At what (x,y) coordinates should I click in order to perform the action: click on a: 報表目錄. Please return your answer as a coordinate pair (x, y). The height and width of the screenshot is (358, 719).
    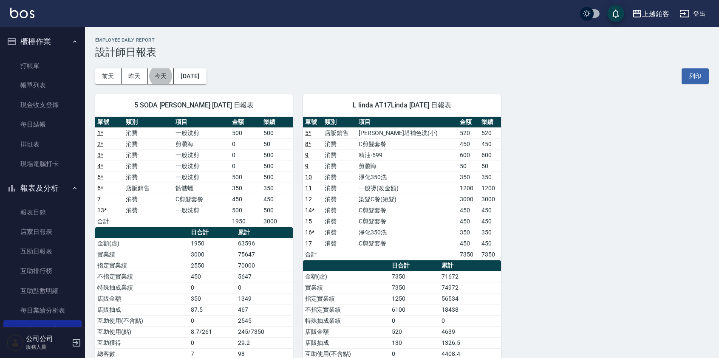
    Looking at the image, I should click on (42, 212).